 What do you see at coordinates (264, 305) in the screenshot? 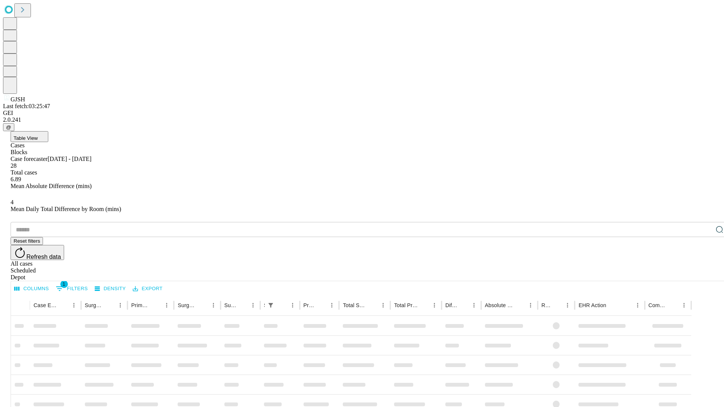
I see `div: Scheduled In Room Duration` at bounding box center [264, 305].